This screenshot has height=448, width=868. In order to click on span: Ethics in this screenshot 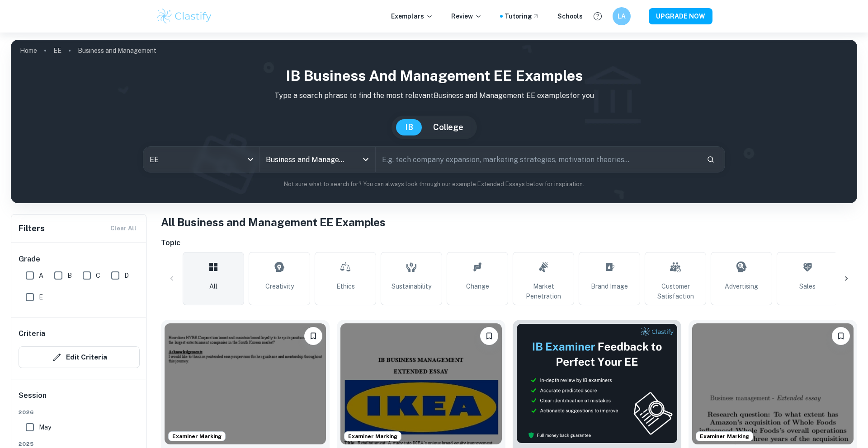, I will do `click(346, 286)`.